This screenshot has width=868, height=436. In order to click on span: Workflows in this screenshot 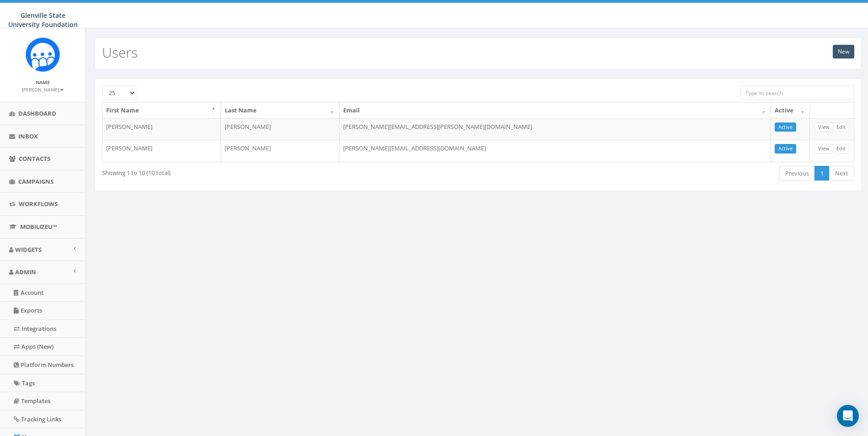, I will do `click(38, 204)`.